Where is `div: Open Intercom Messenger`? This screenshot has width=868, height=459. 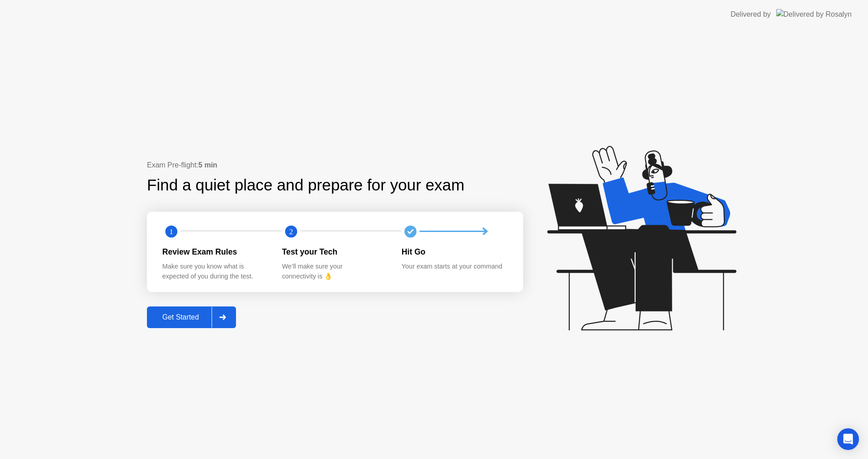
div: Open Intercom Messenger is located at coordinates (848, 439).